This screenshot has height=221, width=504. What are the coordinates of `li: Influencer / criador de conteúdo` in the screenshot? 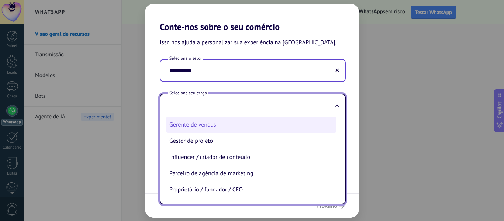 It's located at (251, 157).